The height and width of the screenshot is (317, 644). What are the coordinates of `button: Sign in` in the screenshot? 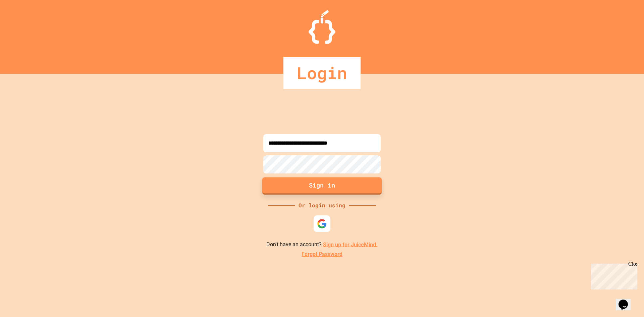 It's located at (322, 186).